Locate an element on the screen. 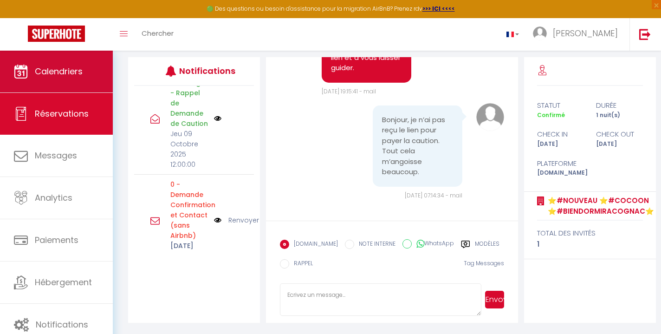 This screenshot has height=334, width=661. span: Calendriers is located at coordinates (58, 71).